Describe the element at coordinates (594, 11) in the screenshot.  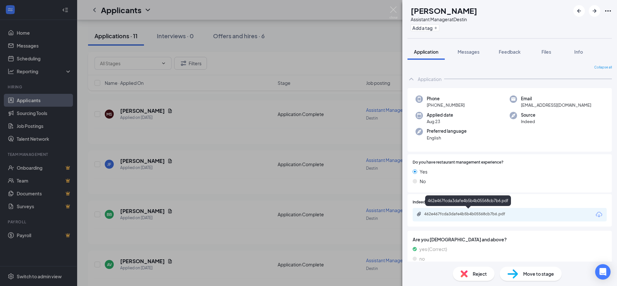
I see `svg: ArrowRight` at that location.